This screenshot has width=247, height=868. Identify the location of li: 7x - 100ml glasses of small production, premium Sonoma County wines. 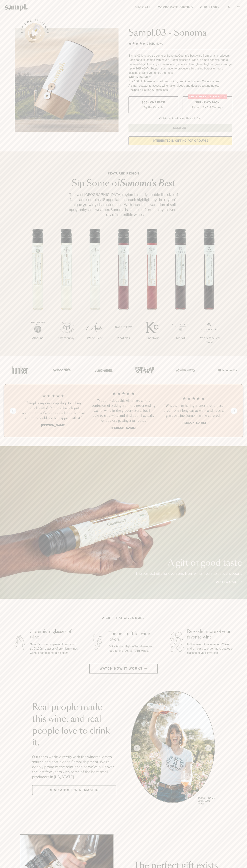
(181, 81).